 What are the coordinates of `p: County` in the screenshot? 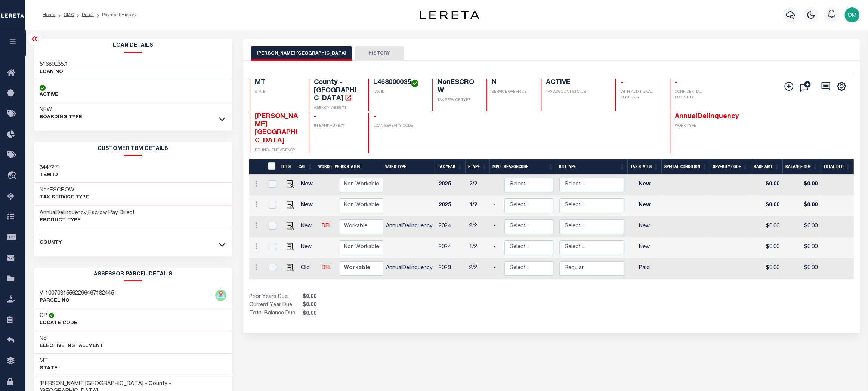 It's located at (50, 243).